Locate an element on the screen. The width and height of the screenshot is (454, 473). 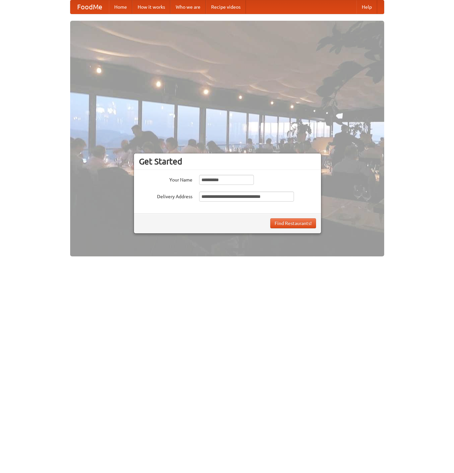
a: Who we are is located at coordinates (188, 7).